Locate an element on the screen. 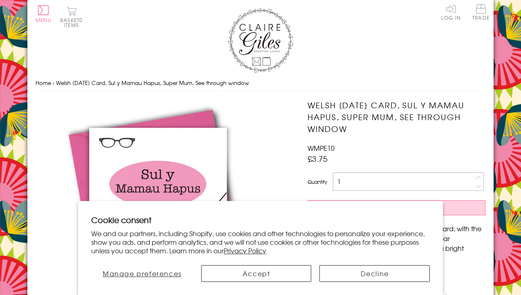 This screenshot has width=521, height=295. span: £3.75 is located at coordinates (317, 159).